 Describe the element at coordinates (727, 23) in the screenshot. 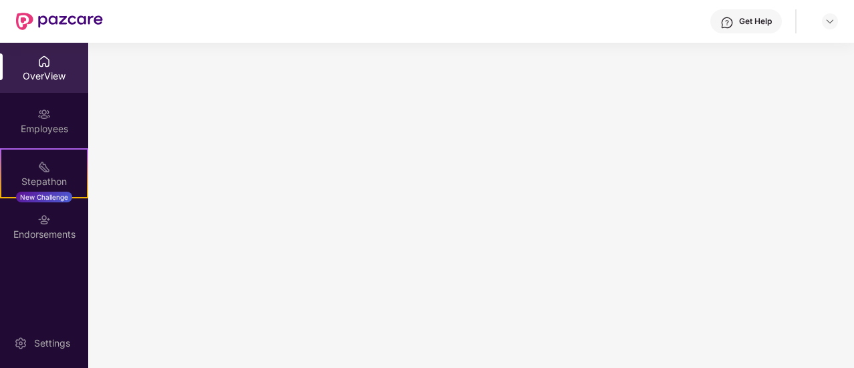

I see `img: svg+xml;base64,PHN2ZyBpZD0iSGVscC0zMngzMiIgeG1sbnM9Imh0dHA6Ly93d3cudzMub3JnLzIwMDAvc3ZnIiB3aWR0aD...` at that location.